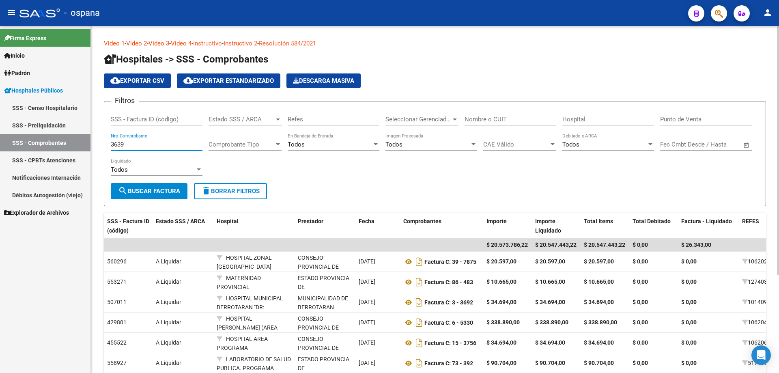 The width and height of the screenshot is (779, 373). I want to click on mat-icon: menu, so click(11, 13).